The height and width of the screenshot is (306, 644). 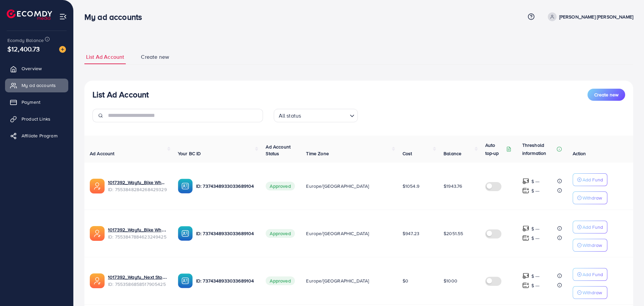 I want to click on span: Action, so click(x=579, y=153).